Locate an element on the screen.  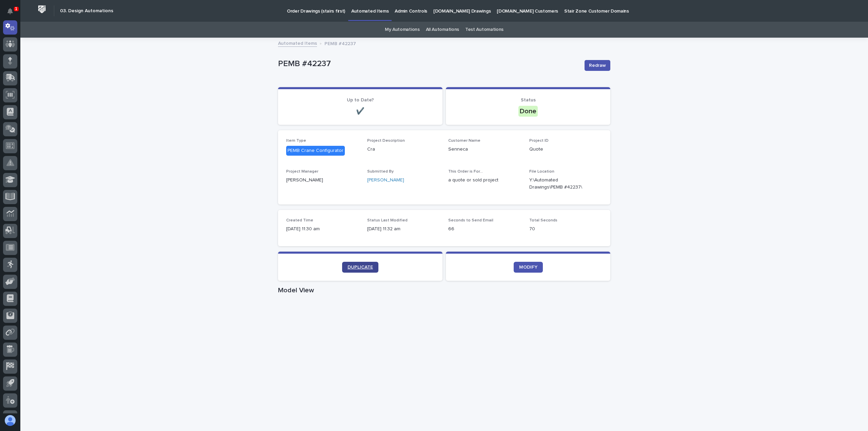
a: My Automations is located at coordinates (402, 30).